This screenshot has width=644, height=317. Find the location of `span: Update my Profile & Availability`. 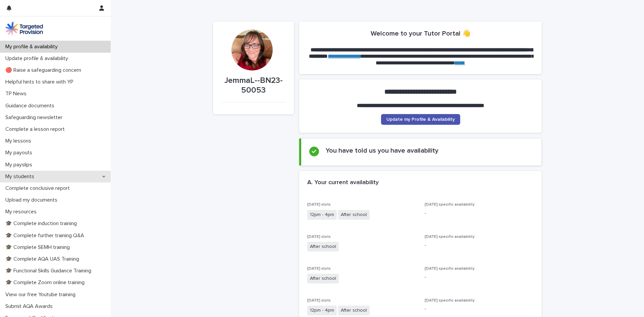

span: Update my Profile & Availability is located at coordinates (420, 119).